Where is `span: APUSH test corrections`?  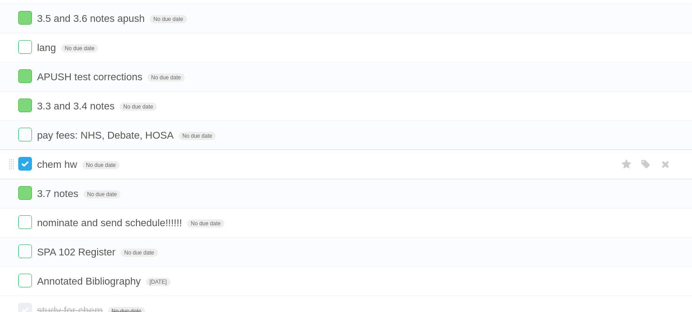
span: APUSH test corrections is located at coordinates (91, 77).